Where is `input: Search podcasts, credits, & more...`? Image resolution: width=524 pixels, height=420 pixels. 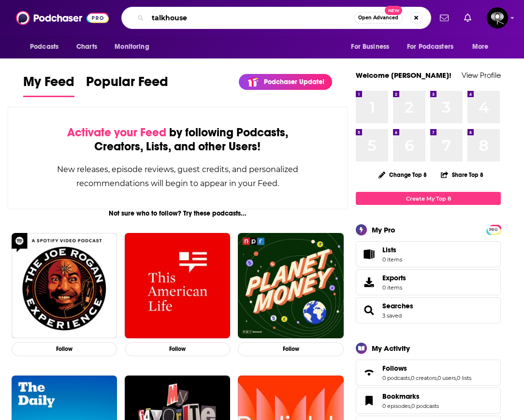
input: Search podcasts, credits, & more... is located at coordinates (251, 18).